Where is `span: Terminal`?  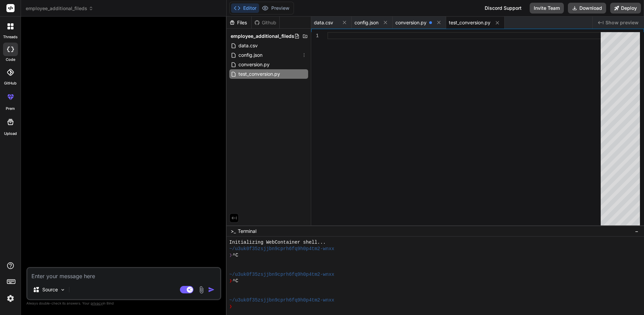 span: Terminal is located at coordinates (247, 232).